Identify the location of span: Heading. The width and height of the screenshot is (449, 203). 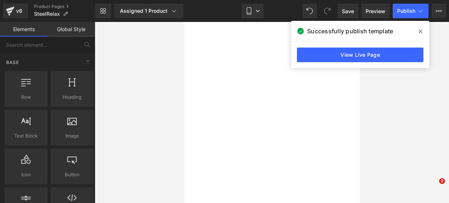
(72, 97).